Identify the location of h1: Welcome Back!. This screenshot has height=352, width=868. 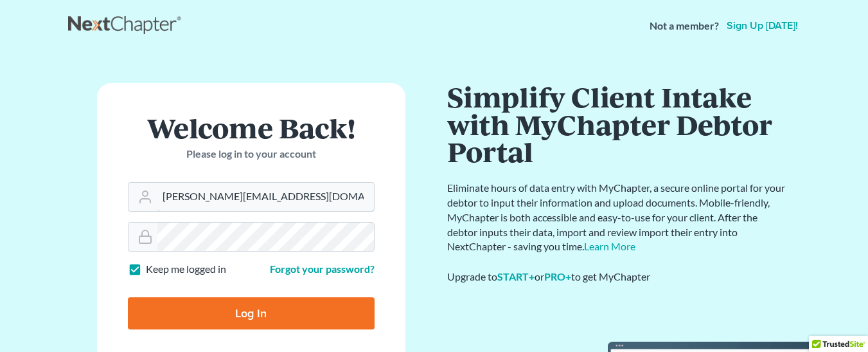
(251, 127).